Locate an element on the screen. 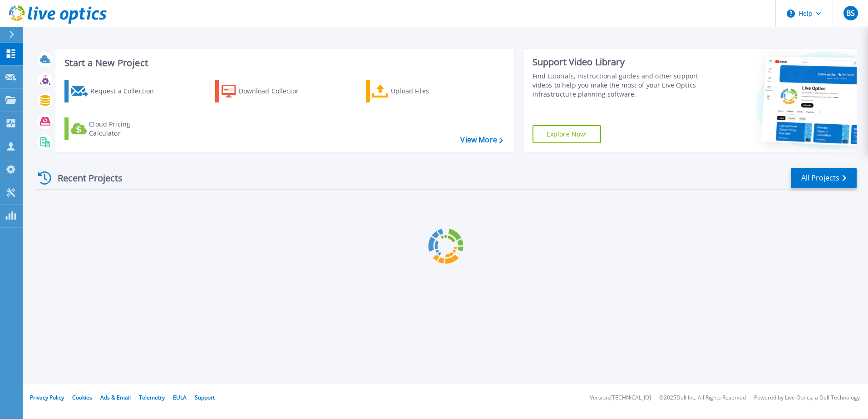 This screenshot has width=868, height=419. a: Ads & Email is located at coordinates (115, 397).